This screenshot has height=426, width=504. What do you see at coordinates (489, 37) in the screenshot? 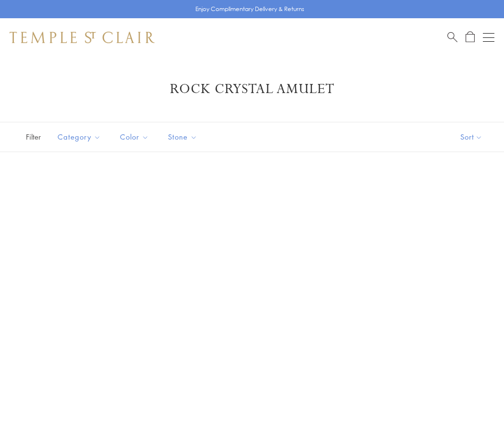
I see `button: Open navigation` at bounding box center [489, 37].